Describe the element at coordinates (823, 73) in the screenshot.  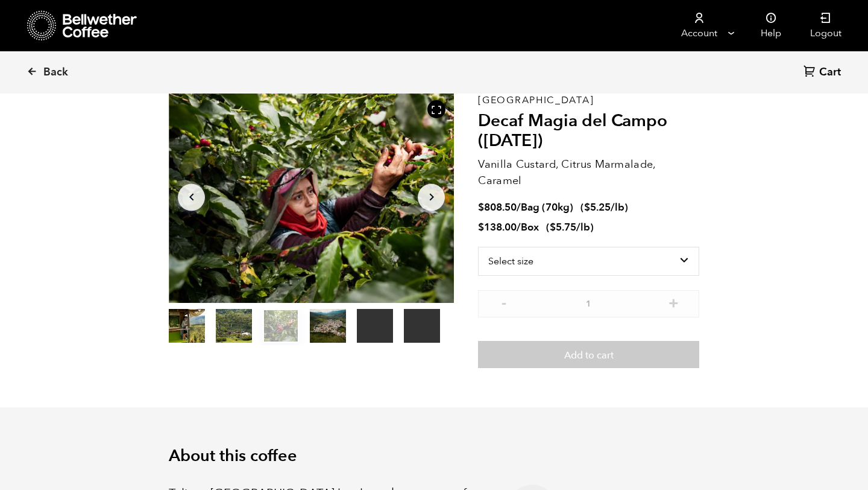
I see `a: Cart` at that location.